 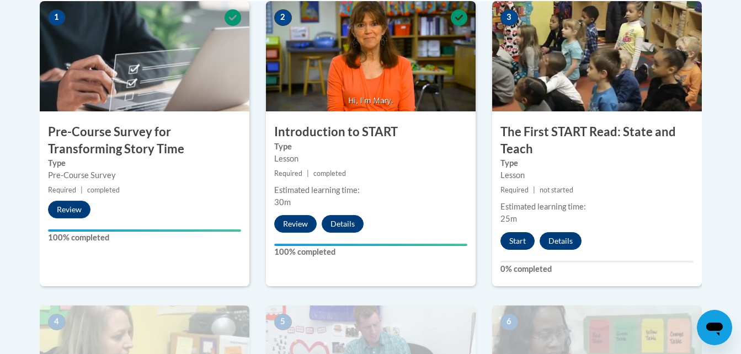 I want to click on label: 0% completed, so click(x=597, y=269).